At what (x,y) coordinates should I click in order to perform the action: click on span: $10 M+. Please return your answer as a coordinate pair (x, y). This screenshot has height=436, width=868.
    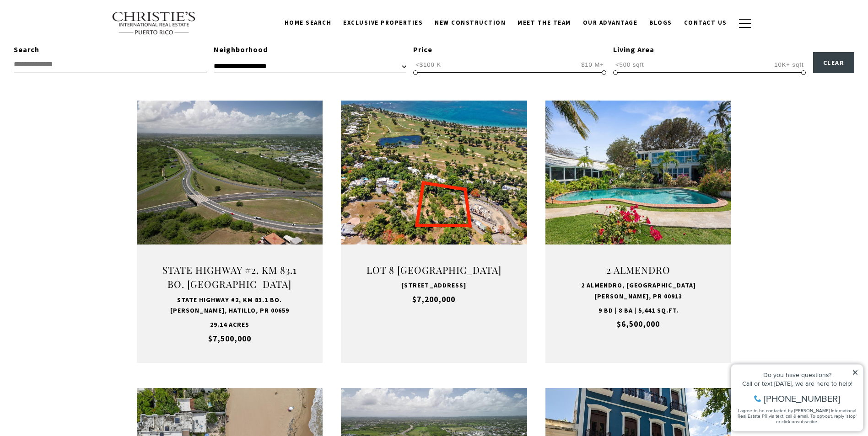
    Looking at the image, I should click on (593, 65).